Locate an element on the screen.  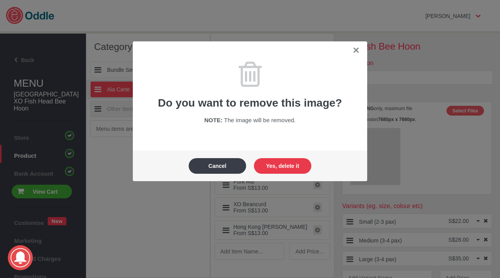
span: The image will be removed. is located at coordinates (260, 120).